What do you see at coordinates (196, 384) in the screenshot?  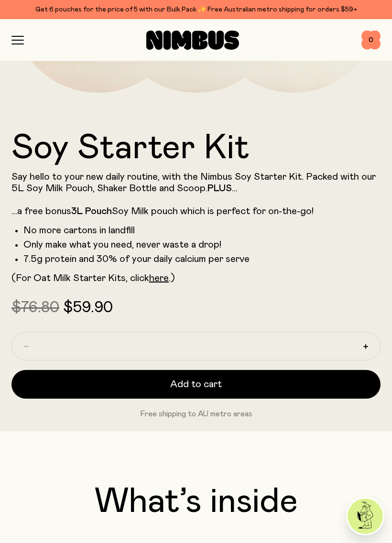 I see `button: Add to cart` at bounding box center [196, 384].